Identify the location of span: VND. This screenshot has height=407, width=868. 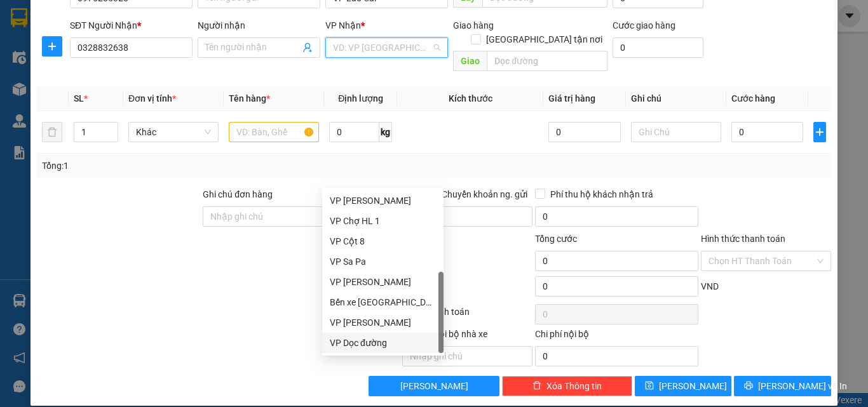
(710, 286).